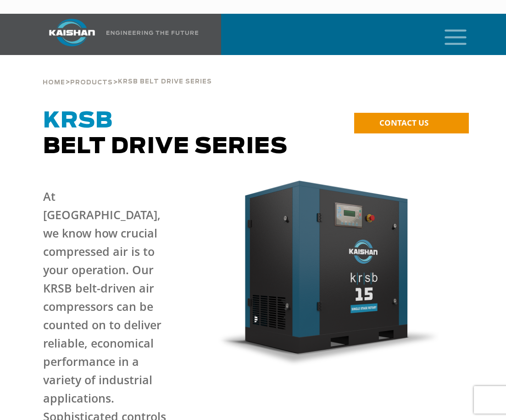 Image resolution: width=506 pixels, height=420 pixels. What do you see at coordinates (72, 32) in the screenshot?
I see `img: kaishan logo` at bounding box center [72, 32].